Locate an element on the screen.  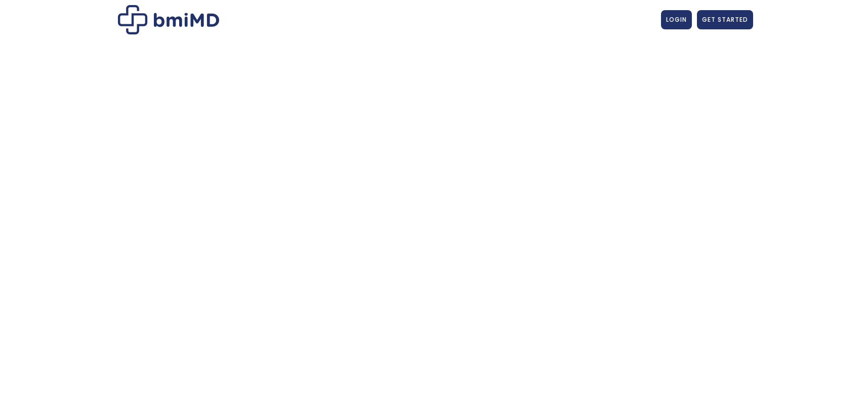
a: GET STARTED is located at coordinates (725, 20).